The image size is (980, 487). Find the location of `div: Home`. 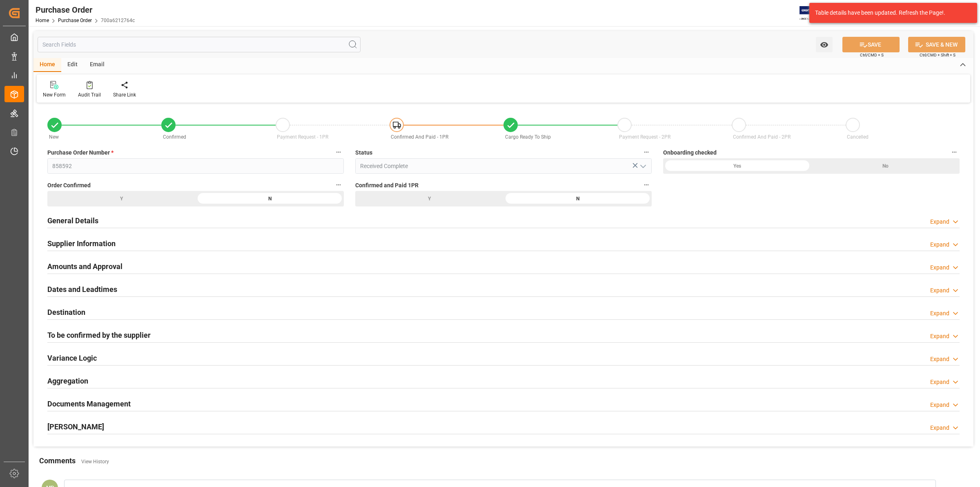

div: Home is located at coordinates (47, 65).